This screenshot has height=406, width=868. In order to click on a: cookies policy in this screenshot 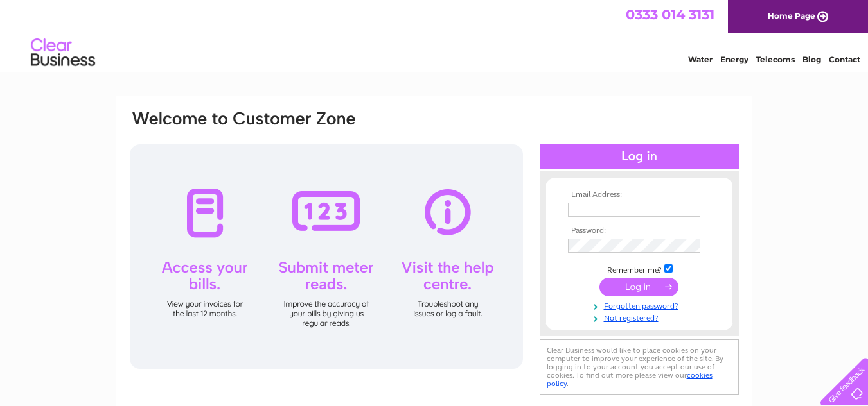, I will do `click(630, 379)`.